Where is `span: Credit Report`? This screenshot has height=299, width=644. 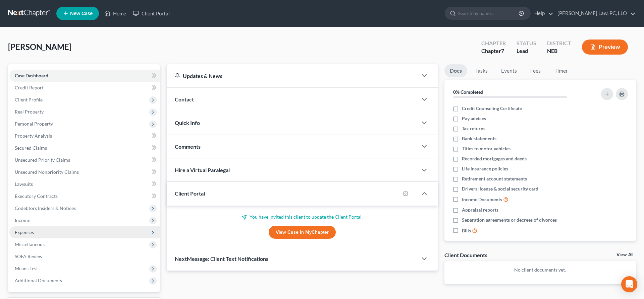
span: Credit Report is located at coordinates (29, 88).